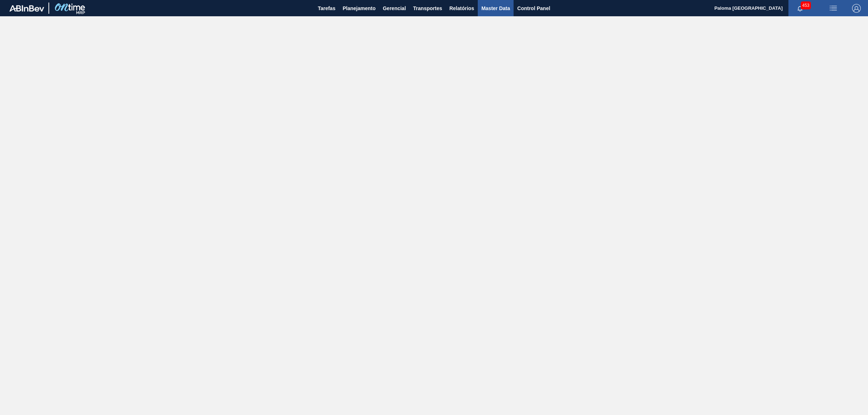 Image resolution: width=868 pixels, height=415 pixels. What do you see at coordinates (359, 8) in the screenshot?
I see `span: Planejamento` at bounding box center [359, 8].